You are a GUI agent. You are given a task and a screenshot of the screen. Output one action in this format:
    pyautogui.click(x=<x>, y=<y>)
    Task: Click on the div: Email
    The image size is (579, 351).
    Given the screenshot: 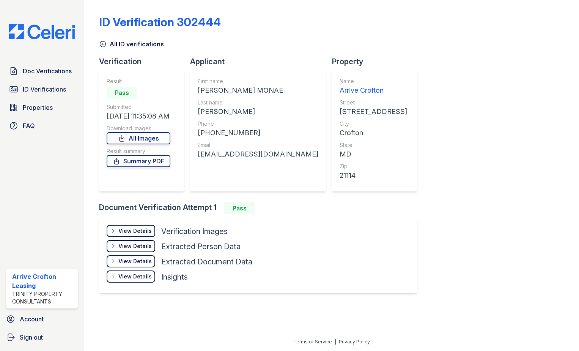 What is the action you would take?
    pyautogui.click(x=258, y=145)
    